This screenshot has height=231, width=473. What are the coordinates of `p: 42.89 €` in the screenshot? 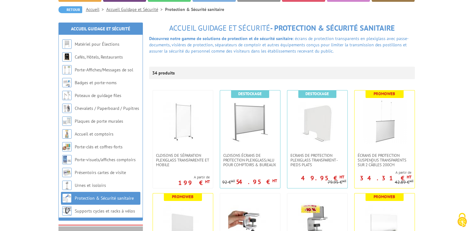 It's located at (404, 182).